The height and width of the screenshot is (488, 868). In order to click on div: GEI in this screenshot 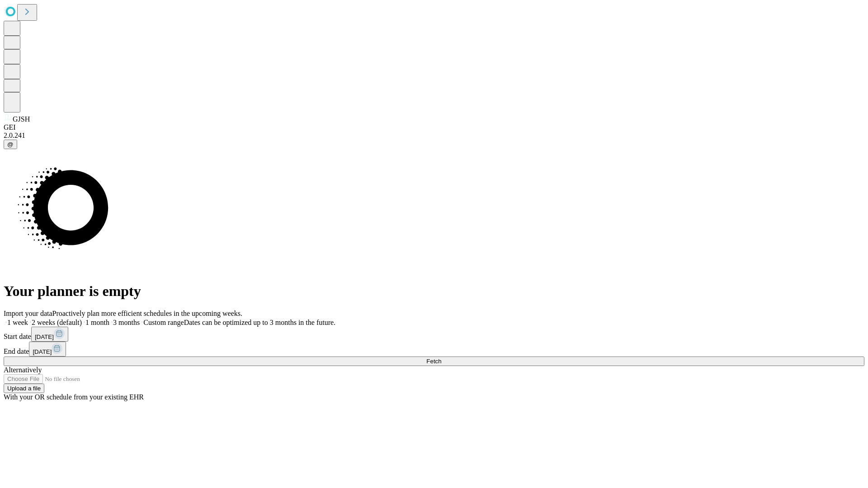, I will do `click(434, 128)`.